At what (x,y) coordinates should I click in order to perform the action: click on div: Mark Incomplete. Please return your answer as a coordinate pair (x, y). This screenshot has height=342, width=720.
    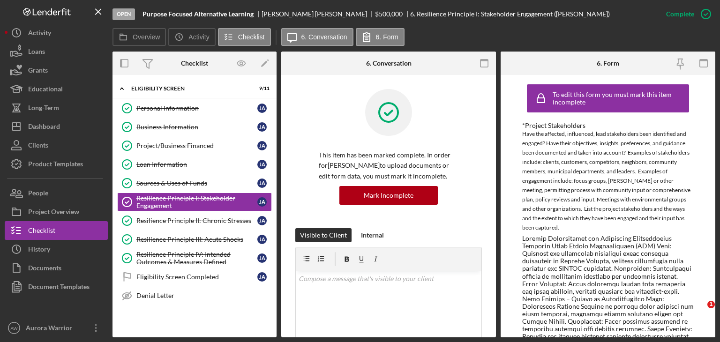
    Looking at the image, I should click on (389, 196).